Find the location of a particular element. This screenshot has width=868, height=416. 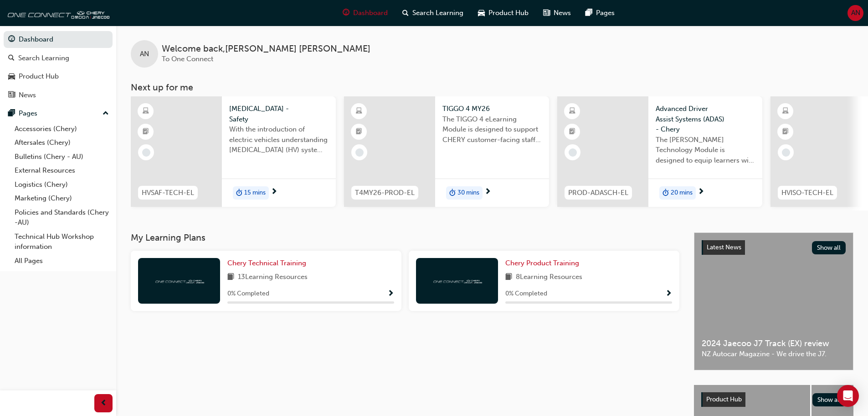

a: T4MY26-PROD-ELTIGGO 4 MY26The TIGGO 4 eLearning Module is designed to support CHERY customer-faci... is located at coordinates (446, 151).